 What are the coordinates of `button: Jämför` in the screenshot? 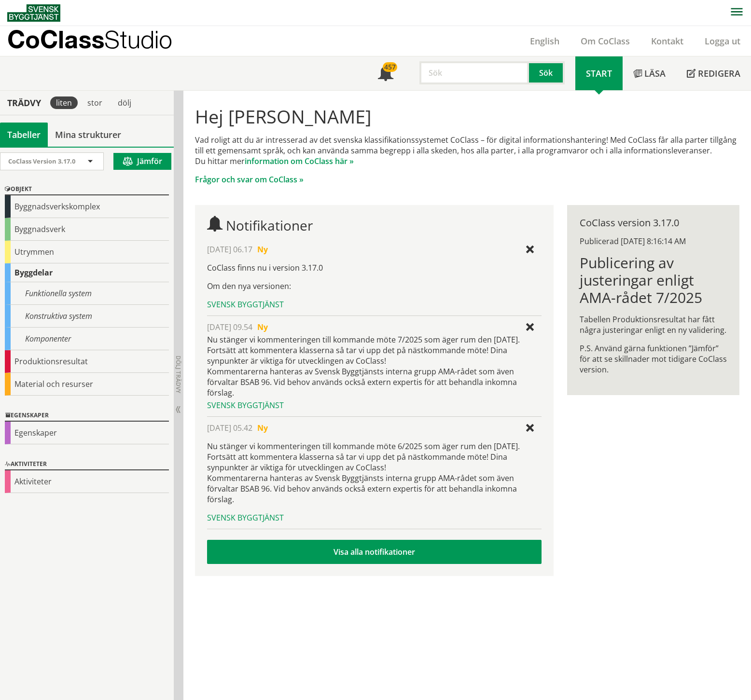 It's located at (142, 161).